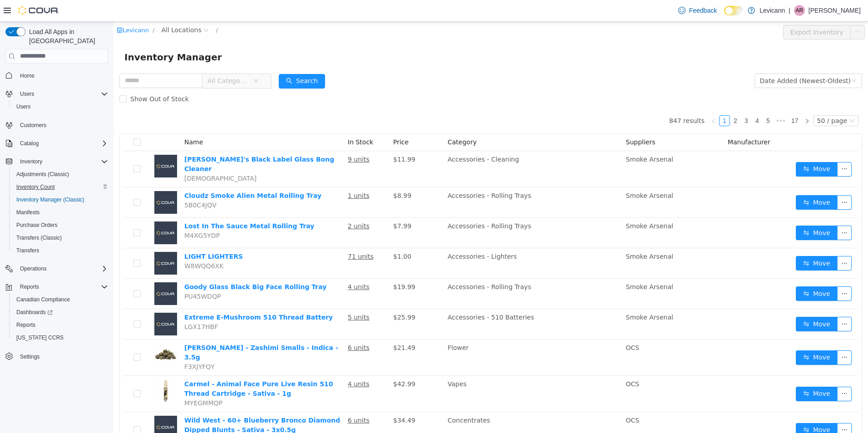 The height and width of the screenshot is (433, 868). Describe the element at coordinates (61, 338) in the screenshot. I see `span: Washington CCRS` at that location.